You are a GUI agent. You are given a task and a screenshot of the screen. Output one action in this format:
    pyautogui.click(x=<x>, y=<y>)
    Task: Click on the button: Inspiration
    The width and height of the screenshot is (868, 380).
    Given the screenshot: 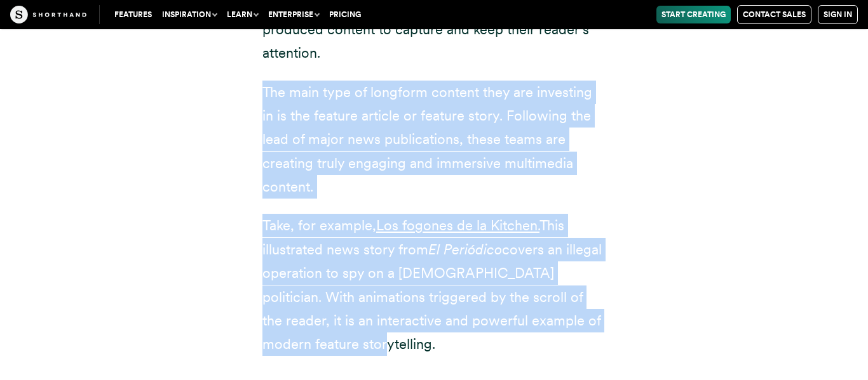 What is the action you would take?
    pyautogui.click(x=189, y=15)
    